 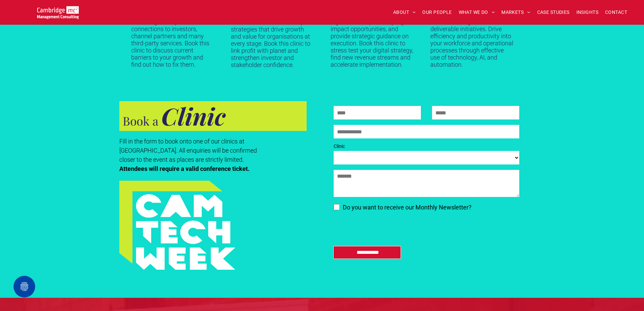 I want to click on a: OUR PEOPLE, so click(x=437, y=12).